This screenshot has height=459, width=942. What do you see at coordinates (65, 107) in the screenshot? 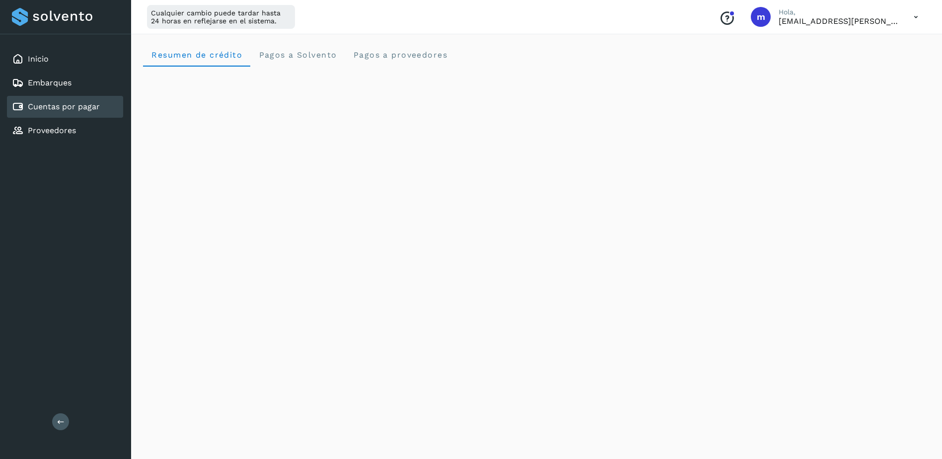
I see `div: Cuentas por pagar` at bounding box center [65, 107].